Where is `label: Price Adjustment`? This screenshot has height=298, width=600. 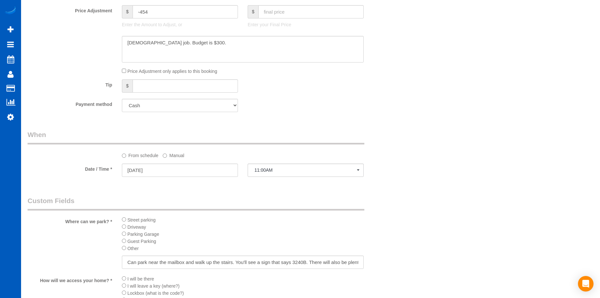
label: Price Adjustment is located at coordinates (70, 9).